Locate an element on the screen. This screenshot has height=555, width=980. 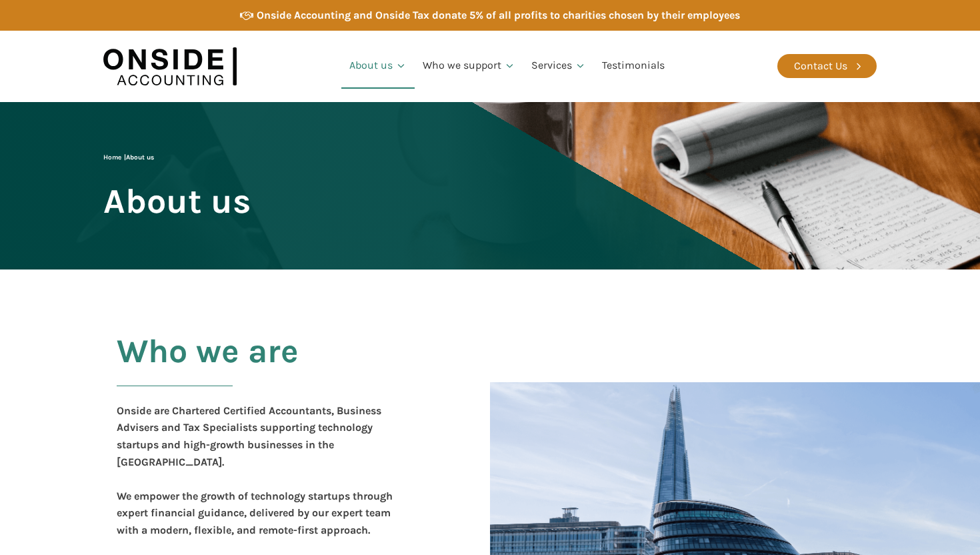
div: Onside Accounting and Onside Tax donate 5% of all profits to charities chosen by their employees is located at coordinates (499, 15).